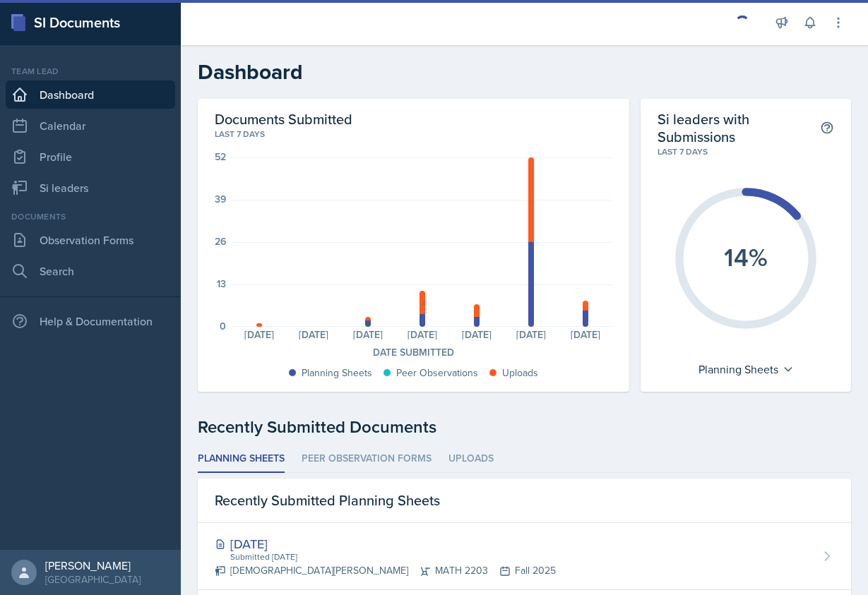 The height and width of the screenshot is (595, 868). I want to click on div: 26, so click(221, 241).